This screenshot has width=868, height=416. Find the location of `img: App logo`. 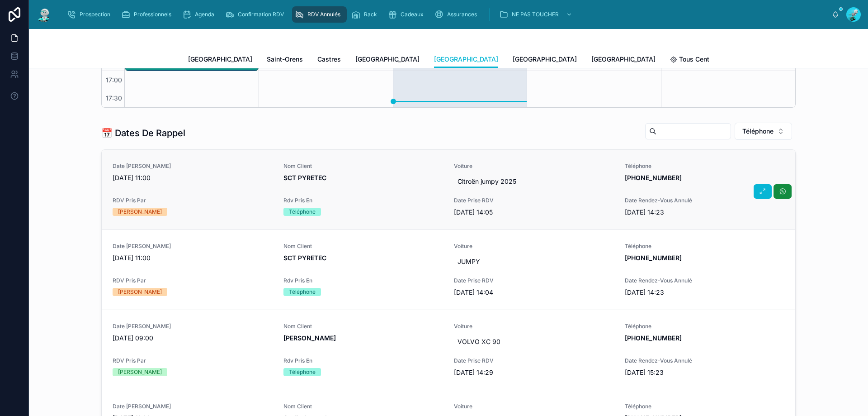

img: App logo is located at coordinates (44, 15).